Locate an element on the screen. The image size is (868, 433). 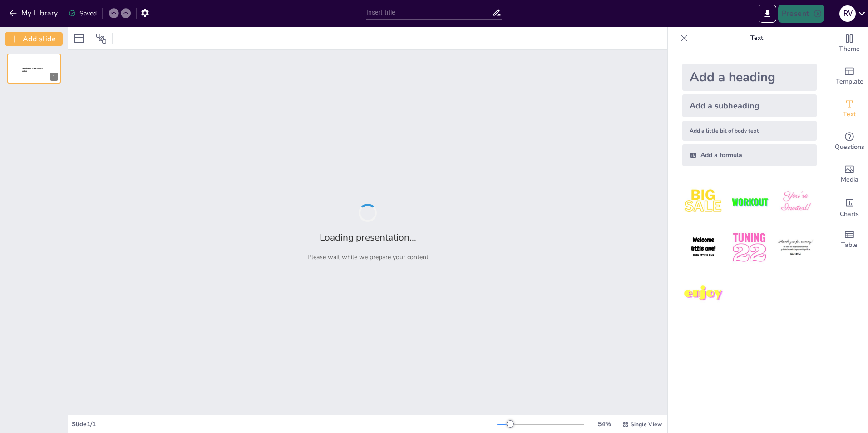
span: Sendsteps presentation editor is located at coordinates (32, 70).